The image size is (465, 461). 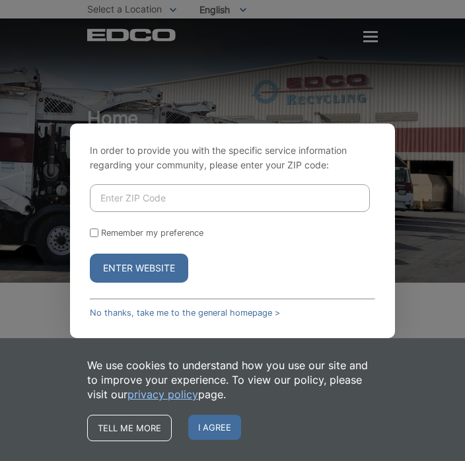 What do you see at coordinates (152, 232) in the screenshot?
I see `label: Remember my preference` at bounding box center [152, 232].